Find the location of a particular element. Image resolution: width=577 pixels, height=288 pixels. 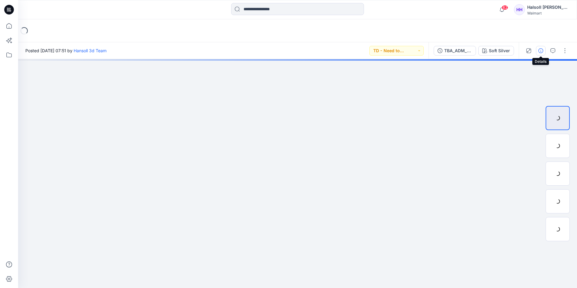

button: Details is located at coordinates (541, 51).